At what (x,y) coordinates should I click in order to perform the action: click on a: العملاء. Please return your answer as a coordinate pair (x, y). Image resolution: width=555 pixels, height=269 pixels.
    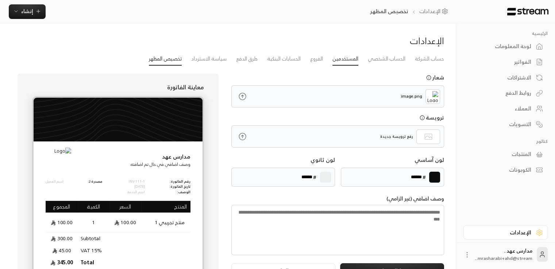
    Looking at the image, I should click on (505, 109).